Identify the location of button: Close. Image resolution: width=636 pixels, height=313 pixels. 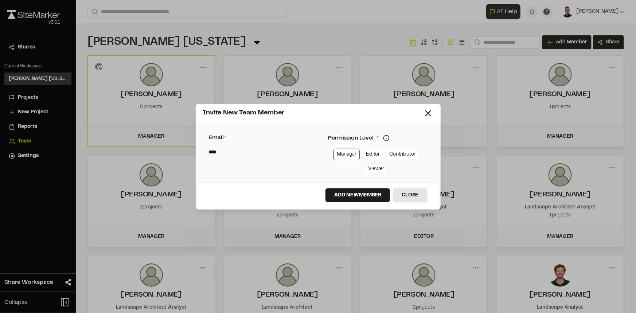
(410, 195).